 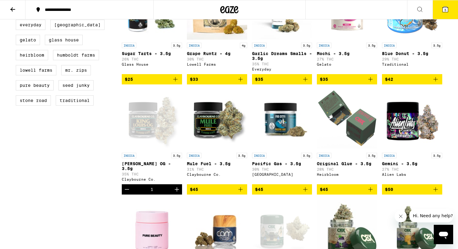 What do you see at coordinates (412, 174) in the screenshot?
I see `div: Alien Labs` at bounding box center [412, 174].